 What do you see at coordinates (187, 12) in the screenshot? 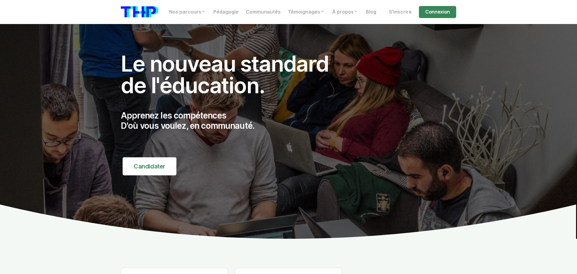
I see `a: Nos parcours` at bounding box center [187, 12].